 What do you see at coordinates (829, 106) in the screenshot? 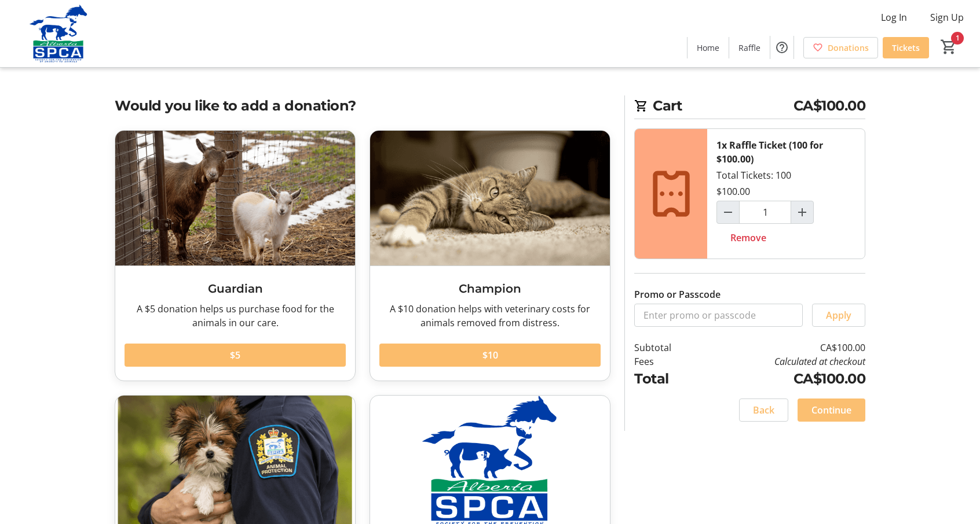
I see `span: CA$100.00` at bounding box center [829, 106].